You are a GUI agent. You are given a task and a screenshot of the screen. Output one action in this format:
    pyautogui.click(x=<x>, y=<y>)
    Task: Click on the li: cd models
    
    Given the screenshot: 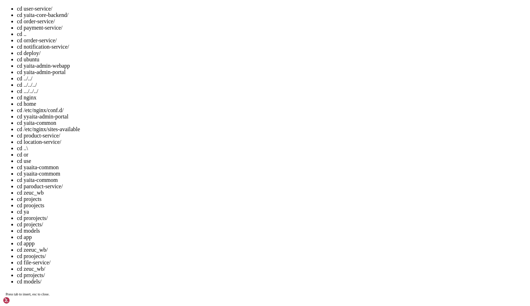 What is the action you would take?
    pyautogui.click(x=272, y=231)
    